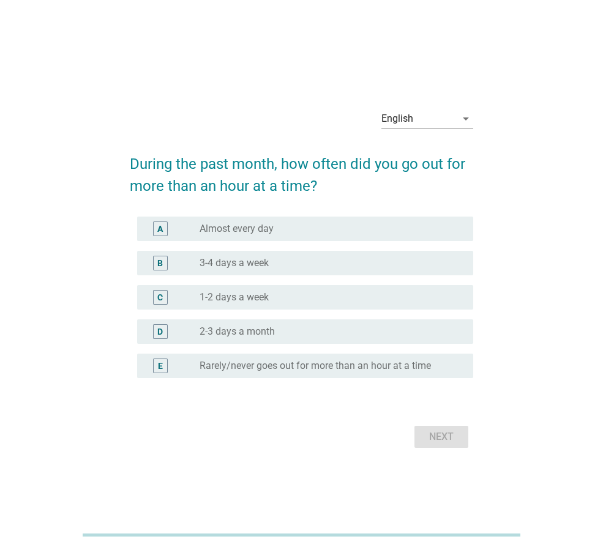 The image size is (603, 550). What do you see at coordinates (301, 169) in the screenshot?
I see `h2: During the past month, how often did you go out for more than an hour at a time?` at bounding box center [301, 169].